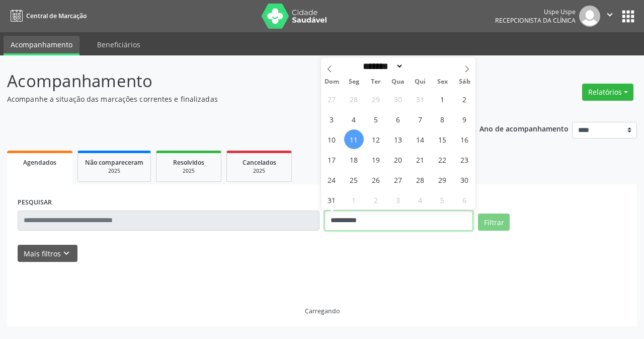  I want to click on span: Agosto 23, 2025, so click(464, 159).